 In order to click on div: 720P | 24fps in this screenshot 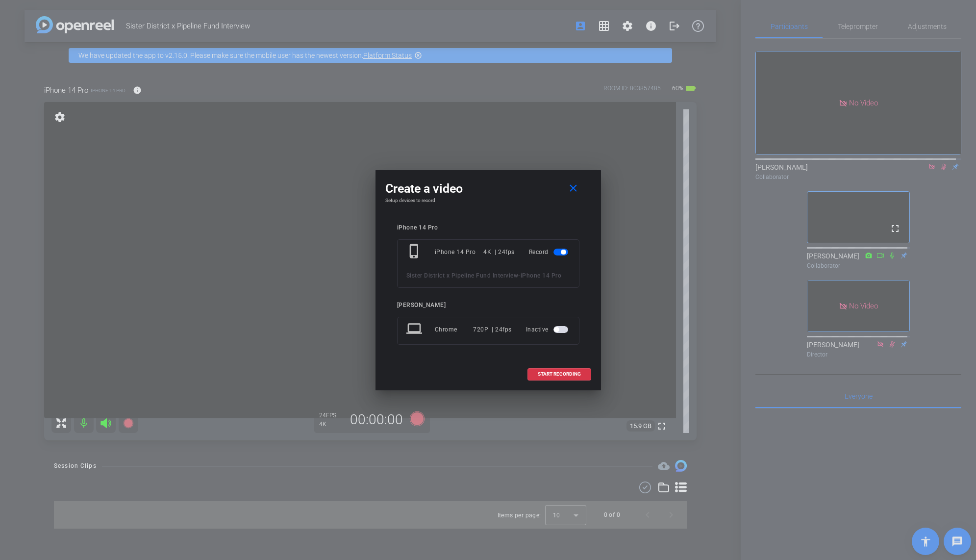, I will do `click(492, 329)`.